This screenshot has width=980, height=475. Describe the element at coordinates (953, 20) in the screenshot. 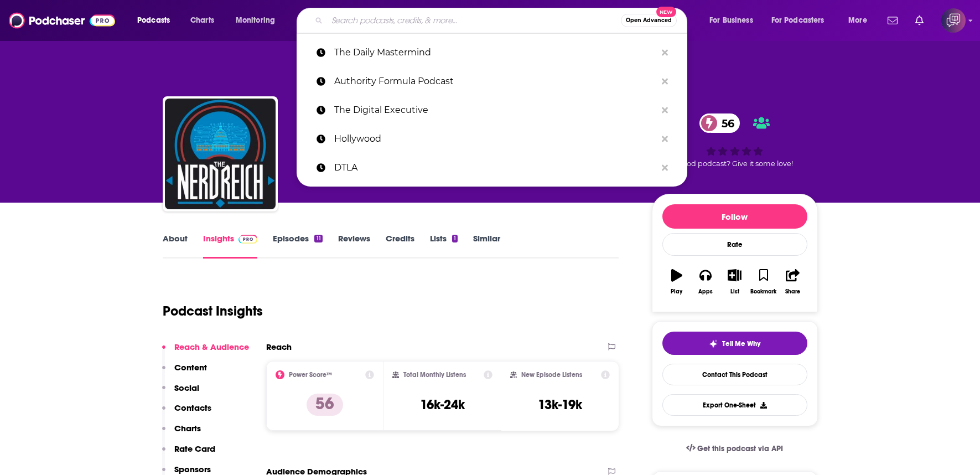

I see `span: Logged in as corioliscompany` at that location.